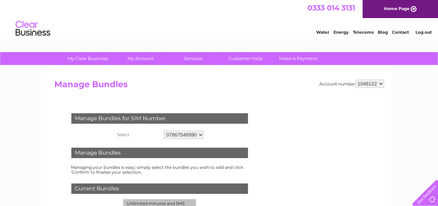  I want to click on a: Contact, so click(401, 32).